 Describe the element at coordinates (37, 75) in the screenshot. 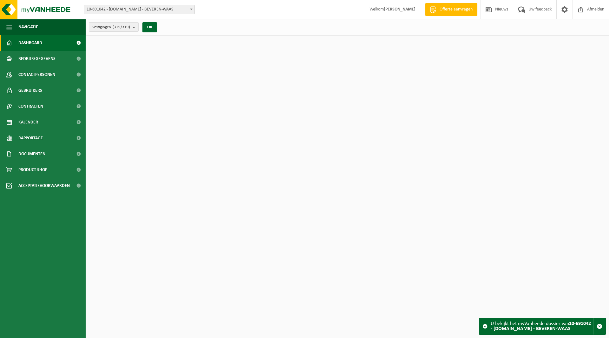

I see `span: Contactpersonen` at that location.